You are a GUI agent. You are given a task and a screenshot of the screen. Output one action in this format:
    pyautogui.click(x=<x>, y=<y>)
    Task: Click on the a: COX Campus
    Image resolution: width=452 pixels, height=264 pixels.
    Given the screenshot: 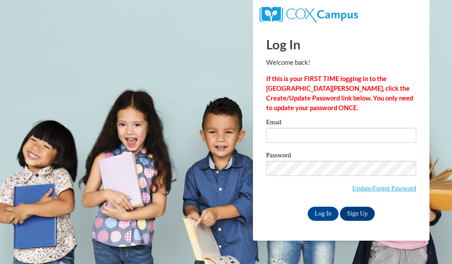 What is the action you would take?
    pyautogui.click(x=309, y=14)
    